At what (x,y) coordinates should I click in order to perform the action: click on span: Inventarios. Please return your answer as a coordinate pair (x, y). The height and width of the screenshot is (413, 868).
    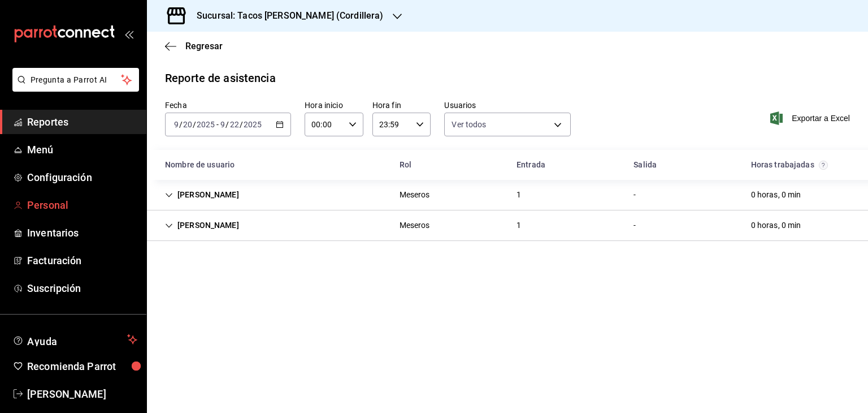
    Looking at the image, I should click on (82, 233).